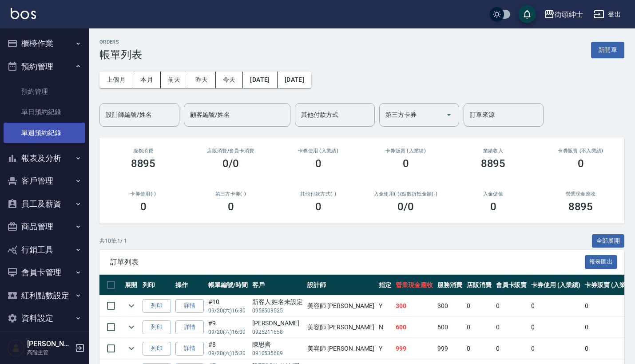  Describe the element at coordinates (385, 284) in the screenshot. I see `th: 指定` at that location.